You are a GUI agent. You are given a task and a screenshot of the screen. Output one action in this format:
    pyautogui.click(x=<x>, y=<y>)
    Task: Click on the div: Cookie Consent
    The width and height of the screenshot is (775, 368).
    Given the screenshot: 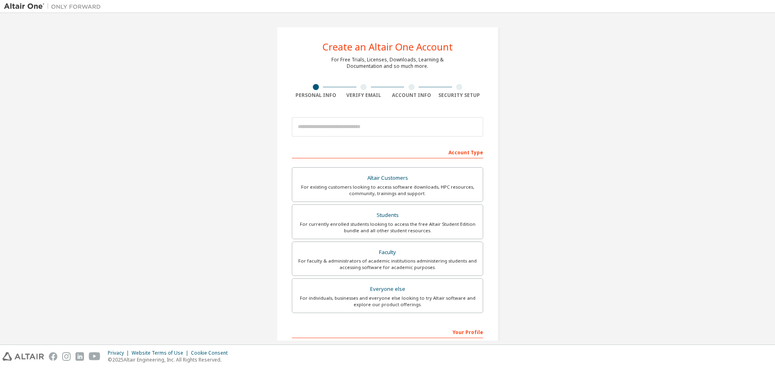 What is the action you would take?
    pyautogui.click(x=212, y=353)
    